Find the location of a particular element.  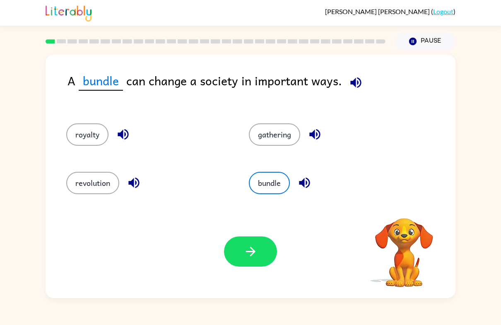

div: A can change a society in important ways. is located at coordinates (261, 89).